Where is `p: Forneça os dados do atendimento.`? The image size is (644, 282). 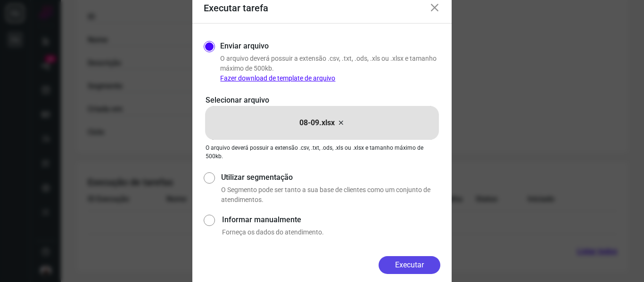 p: Forneça os dados do atendimento. is located at coordinates (331, 232).